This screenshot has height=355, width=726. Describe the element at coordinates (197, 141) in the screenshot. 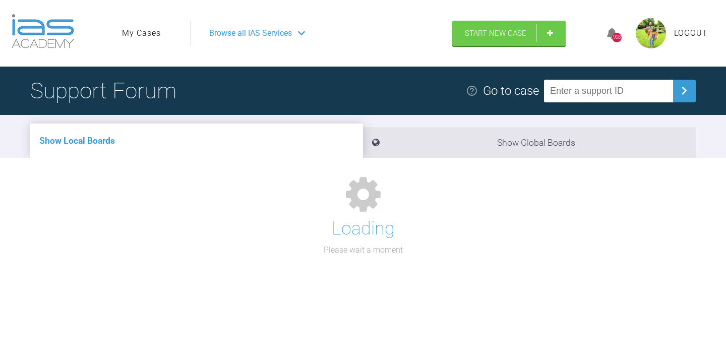

I see `li: Show Local Boards` at that location.